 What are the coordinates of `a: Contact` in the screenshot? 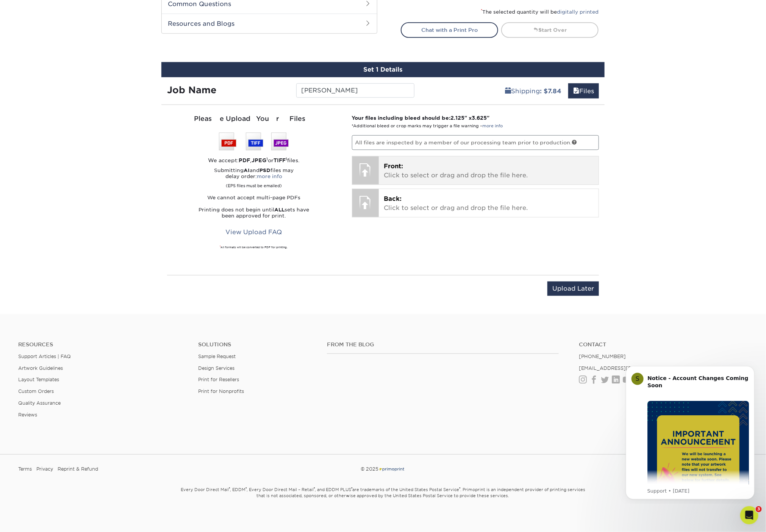 It's located at (664, 344).